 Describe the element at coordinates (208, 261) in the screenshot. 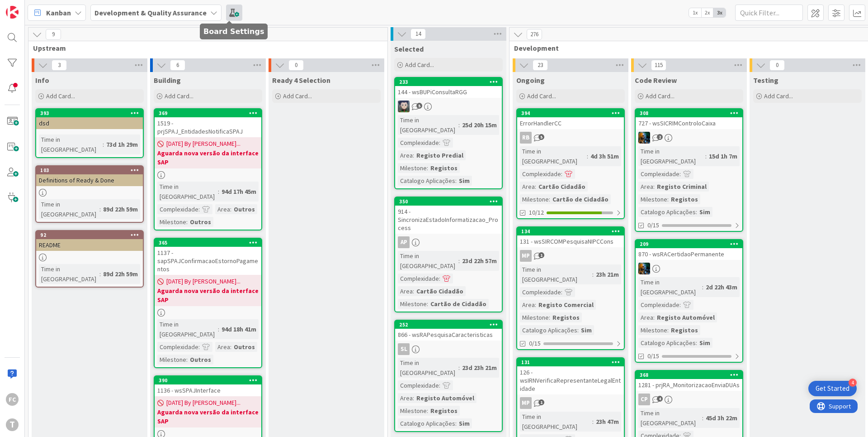

I see `div: 1137 - sapSPAJConfirmacaoEstornoPagamentos` at that location.